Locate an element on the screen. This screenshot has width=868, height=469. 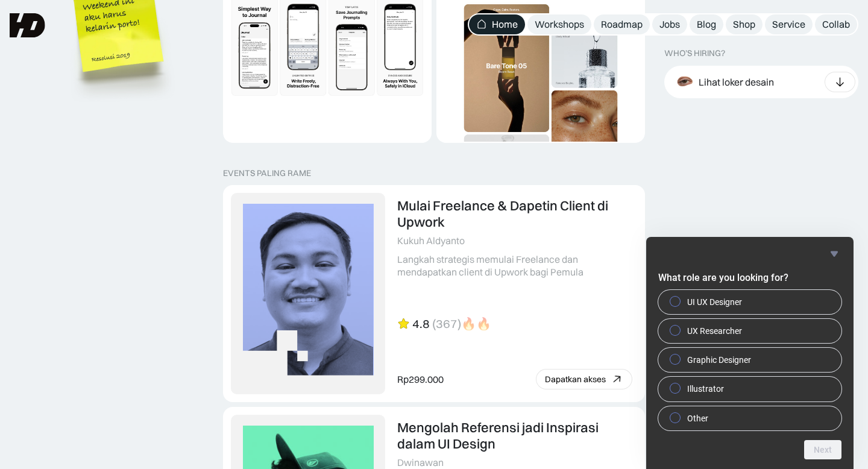
div: Workshops is located at coordinates (559, 24).